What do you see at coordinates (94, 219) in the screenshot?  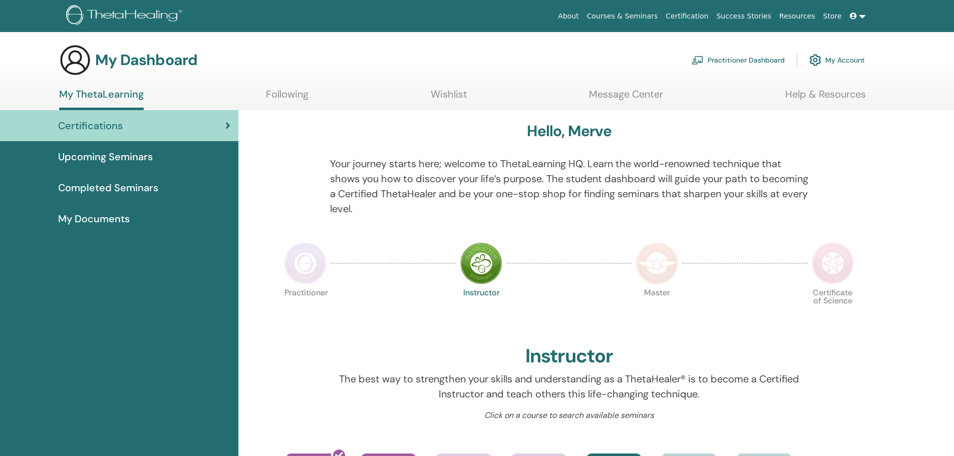 I see `span: My Documents` at bounding box center [94, 219].